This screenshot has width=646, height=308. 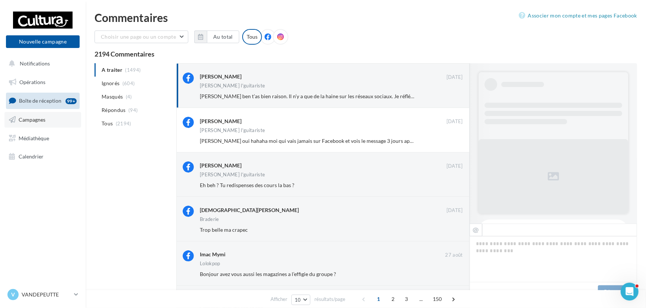 I want to click on div: 2194 Commentaires, so click(x=366, y=54).